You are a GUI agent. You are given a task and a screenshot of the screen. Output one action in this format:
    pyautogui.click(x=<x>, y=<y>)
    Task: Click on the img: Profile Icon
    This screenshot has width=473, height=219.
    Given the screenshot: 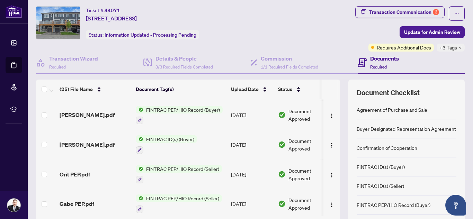 What is the action you would take?
    pyautogui.click(x=14, y=205)
    